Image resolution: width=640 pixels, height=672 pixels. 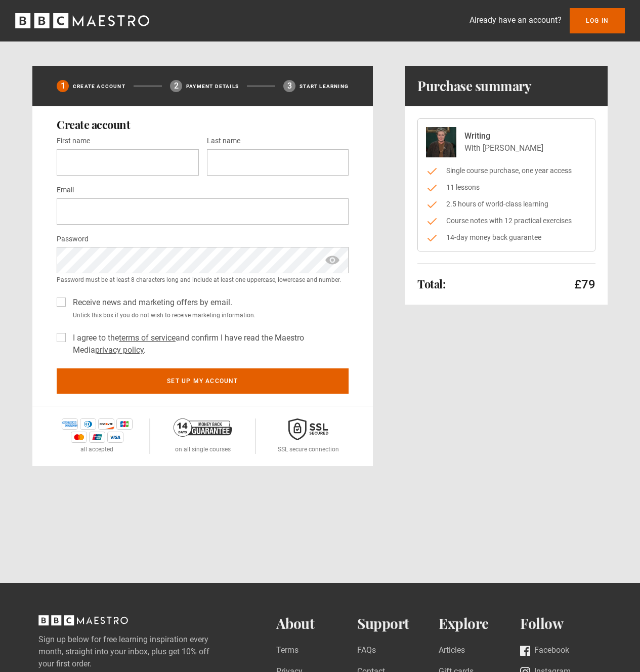 What do you see at coordinates (124, 424) in the screenshot?
I see `img: jcb` at bounding box center [124, 424].